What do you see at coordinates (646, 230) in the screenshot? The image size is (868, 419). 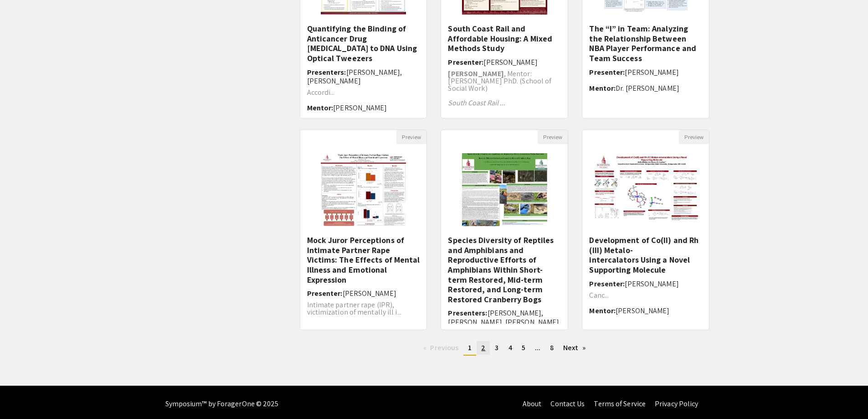 I see `div: Open Presentation <p><span style="color: rgb(0, 0, 0);">Development of Co(II) and Rh (III) Metalo...` at bounding box center [646, 230].